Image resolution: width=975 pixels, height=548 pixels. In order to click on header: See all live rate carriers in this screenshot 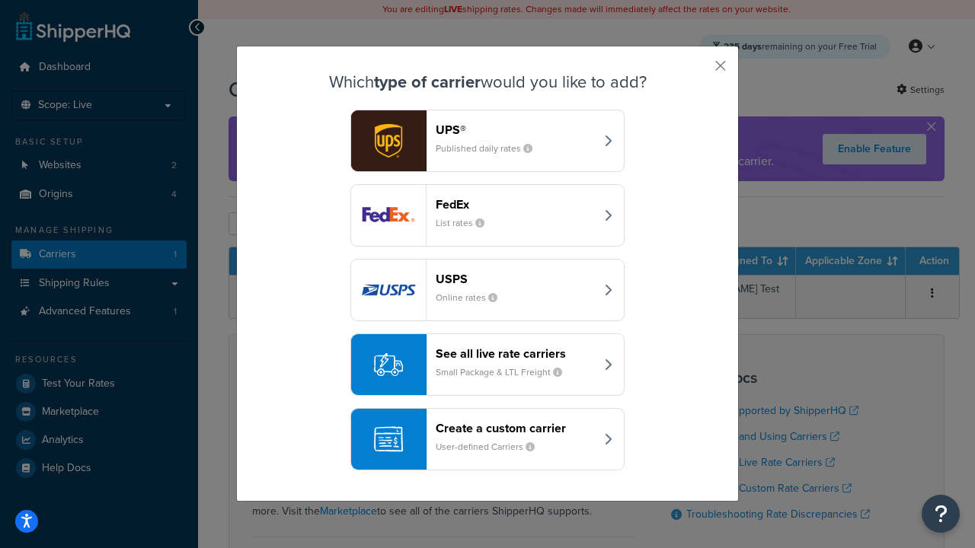, I will do `click(515, 353)`.